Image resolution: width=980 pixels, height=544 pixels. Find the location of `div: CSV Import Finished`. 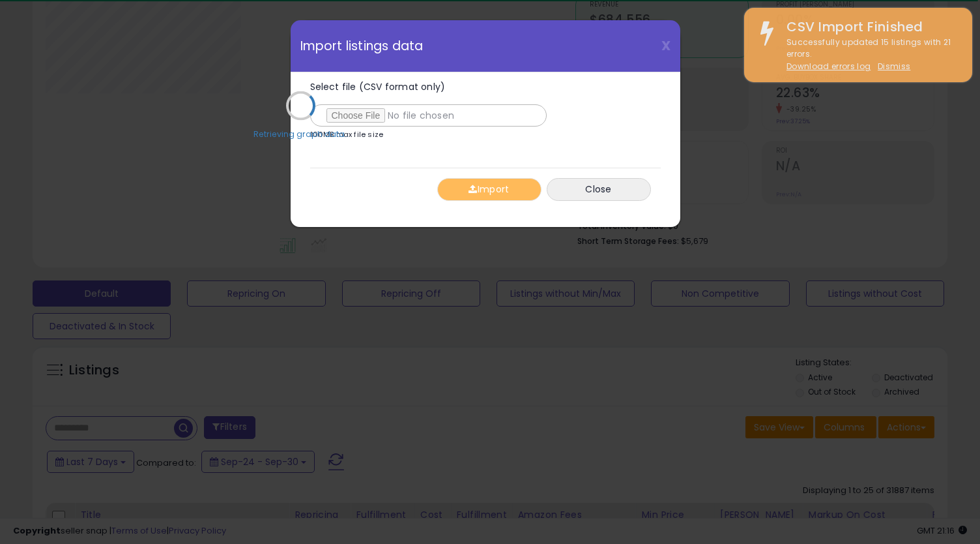

div: CSV Import Finished is located at coordinates (870, 26).